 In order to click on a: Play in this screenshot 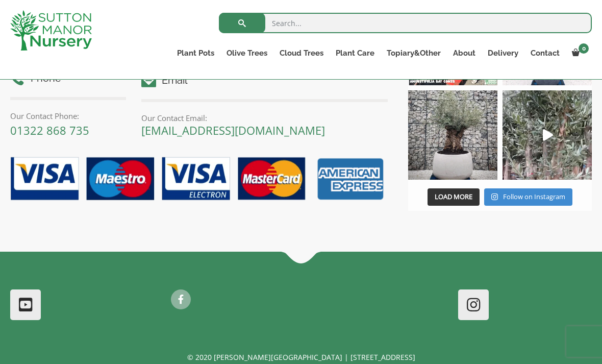, I will do `click(547, 135)`.